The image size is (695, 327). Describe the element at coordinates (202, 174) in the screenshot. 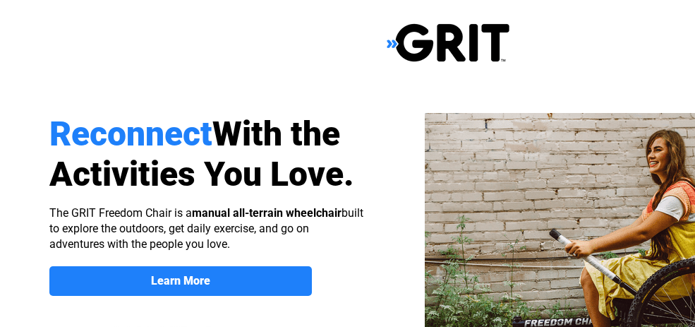

I see `span: Activities You Love.` at that location.